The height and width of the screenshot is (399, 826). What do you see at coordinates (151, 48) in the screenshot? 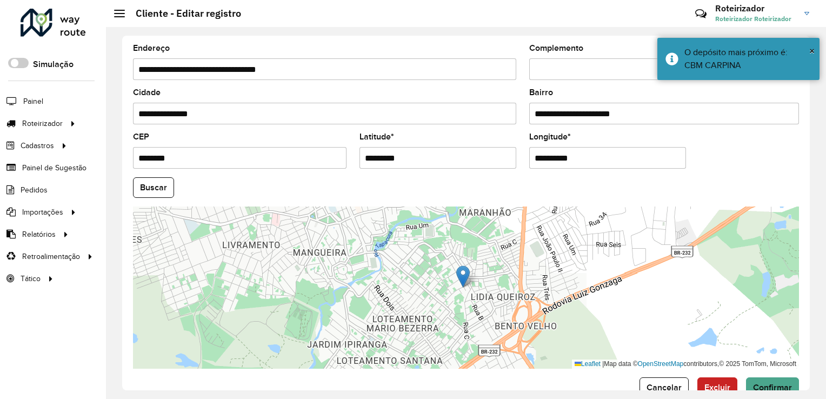
I see `label: Endereço` at bounding box center [151, 48].